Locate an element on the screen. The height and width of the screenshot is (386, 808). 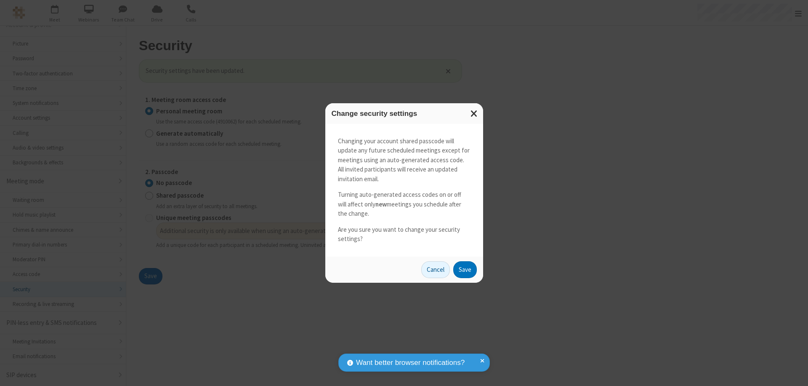
p: Changing your account shared passcode will update any future scheduled meetings except for meetin... is located at coordinates (404, 160).